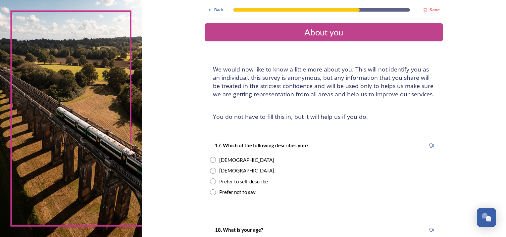  What do you see at coordinates (324, 117) in the screenshot?
I see `h4: You do not have to fill this in, but it will help us if you do.` at bounding box center [324, 117].